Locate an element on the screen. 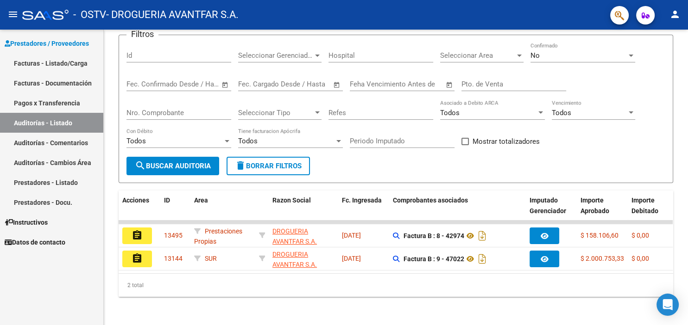  span: Importe Aprobado is located at coordinates (594, 206).